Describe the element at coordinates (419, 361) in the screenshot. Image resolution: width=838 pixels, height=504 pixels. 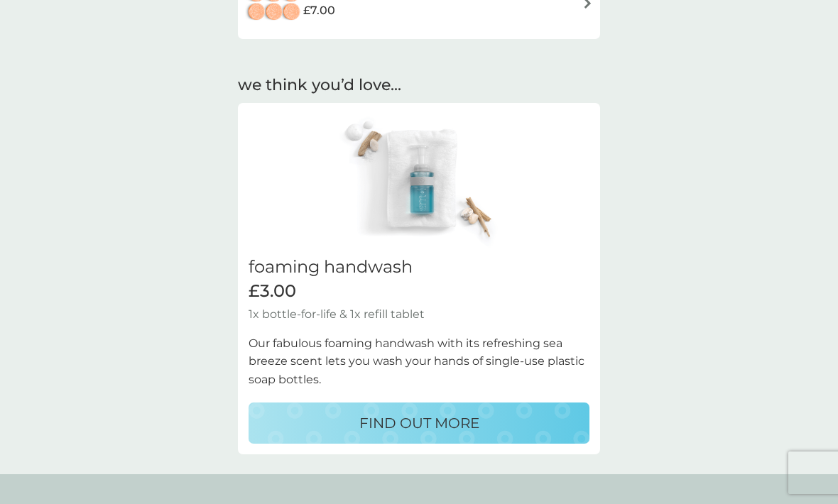
I see `p: Our fabulous foaming handwash with its refreshing sea breeze scent lets you wash your hands of si...` at that location.